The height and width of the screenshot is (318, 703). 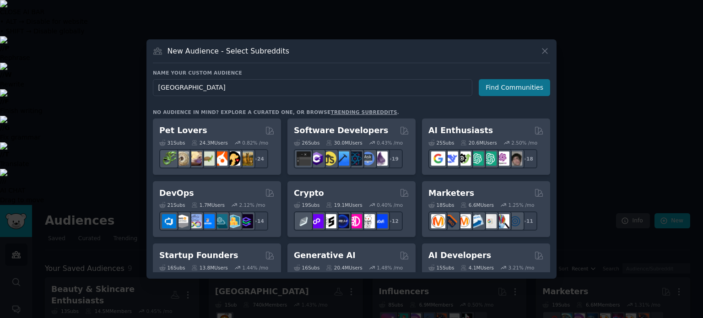 What do you see at coordinates (380, 221) in the screenshot?
I see `img: defi_` at bounding box center [380, 221].